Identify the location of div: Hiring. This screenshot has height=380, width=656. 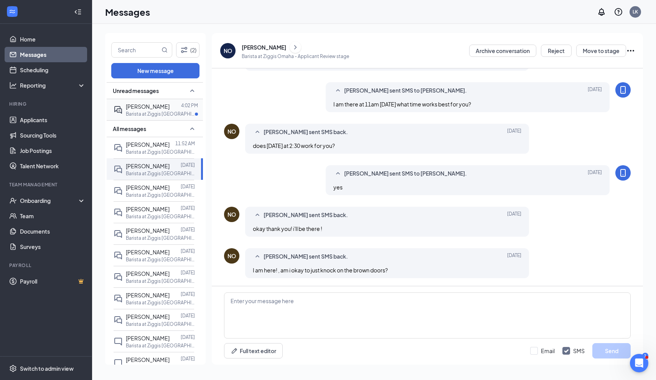
(46, 104).